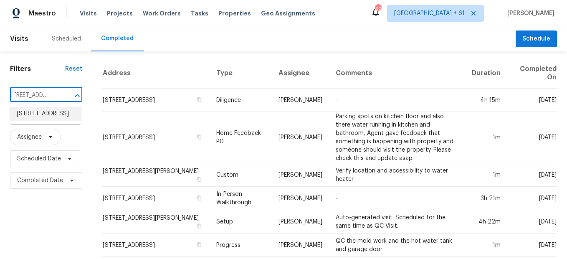 The width and height of the screenshot is (567, 259). What do you see at coordinates (235, 13) in the screenshot?
I see `span: Properties` at bounding box center [235, 13].